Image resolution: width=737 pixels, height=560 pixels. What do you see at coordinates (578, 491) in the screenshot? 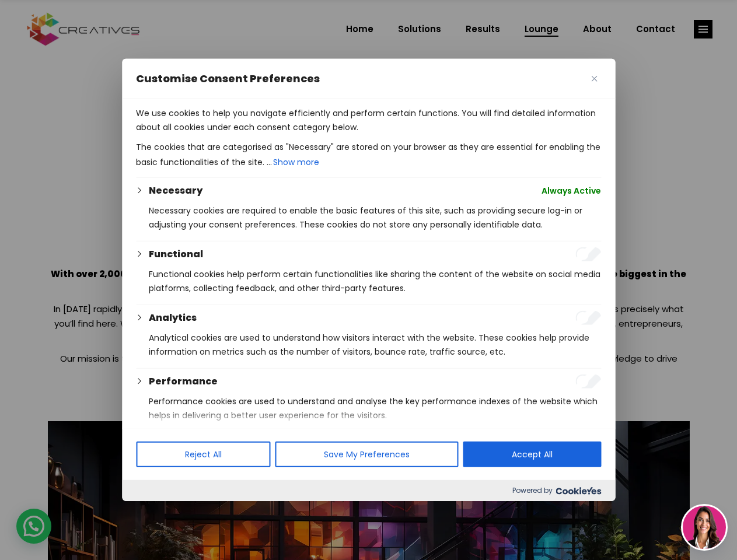
I see `img: Cookieyes logo` at bounding box center [578, 491].